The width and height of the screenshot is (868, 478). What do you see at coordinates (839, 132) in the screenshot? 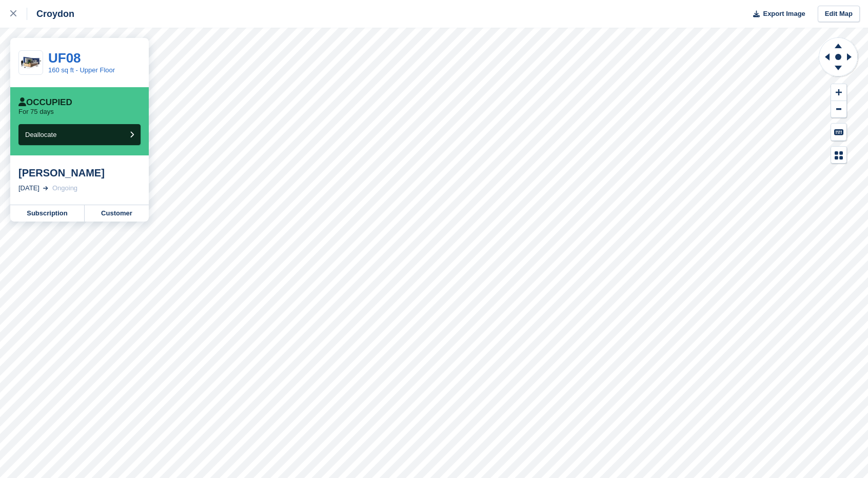
I see `button: Keyboard Shortcuts` at bounding box center [839, 132].